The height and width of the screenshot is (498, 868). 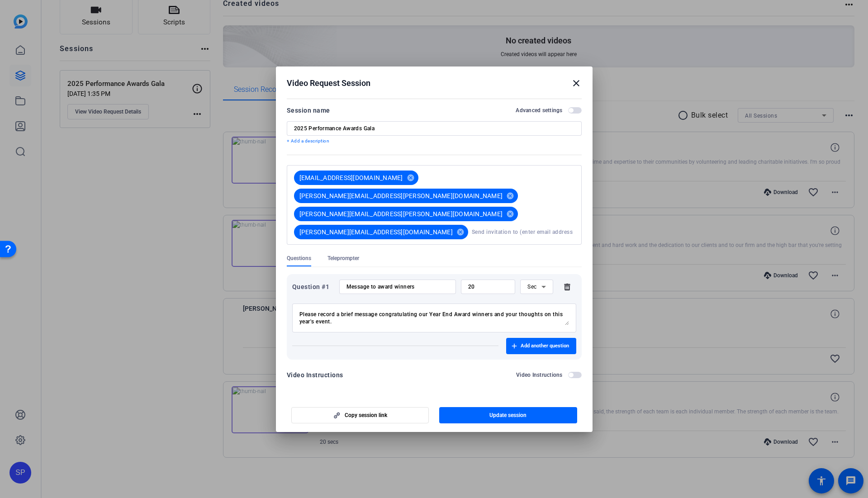 I want to click on input: Send invitation to (enter email address here), so click(x=522, y=232).